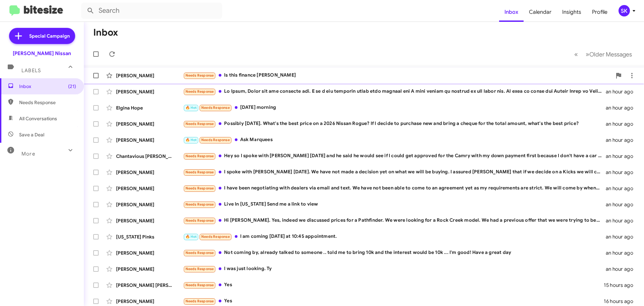  What do you see at coordinates (50, 36) in the screenshot?
I see `span: Special Campaign` at bounding box center [50, 36].